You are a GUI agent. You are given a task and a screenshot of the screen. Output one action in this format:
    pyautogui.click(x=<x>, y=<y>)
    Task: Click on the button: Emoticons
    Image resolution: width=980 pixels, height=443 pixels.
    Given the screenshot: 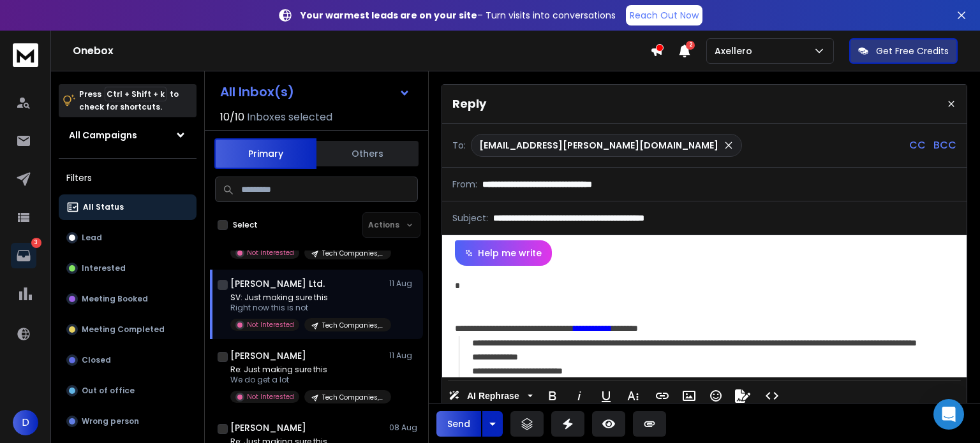 What is the action you would take?
    pyautogui.click(x=716, y=396)
    